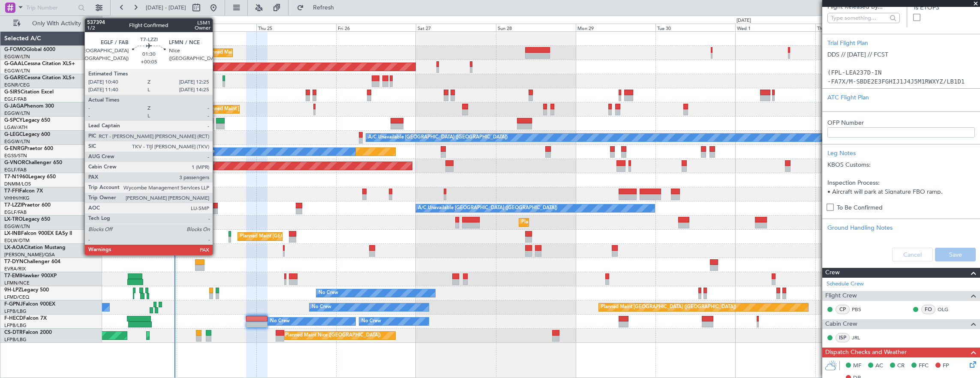 The image size is (980, 378). I want to click on a: LFMD/CEQ, so click(17, 297).